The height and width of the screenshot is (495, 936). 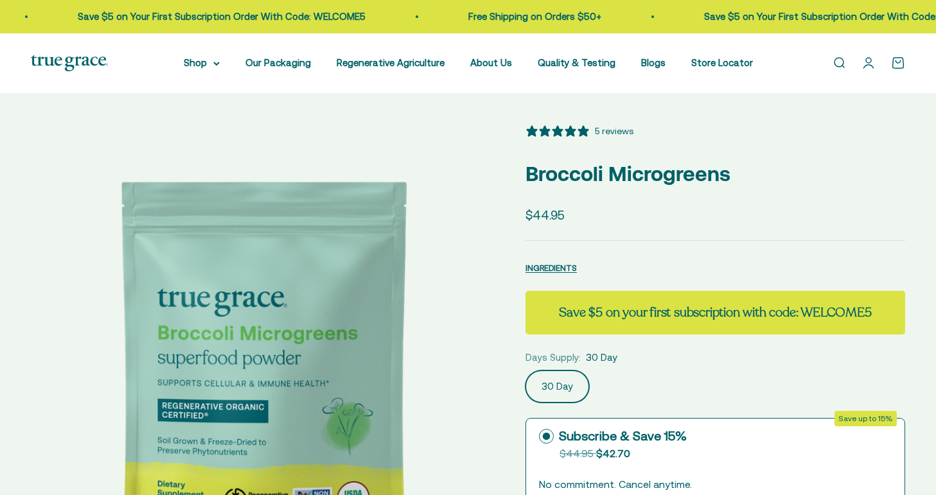 I want to click on strong: Save $5 on your first subscription with code: WELCOME5, so click(x=715, y=312).